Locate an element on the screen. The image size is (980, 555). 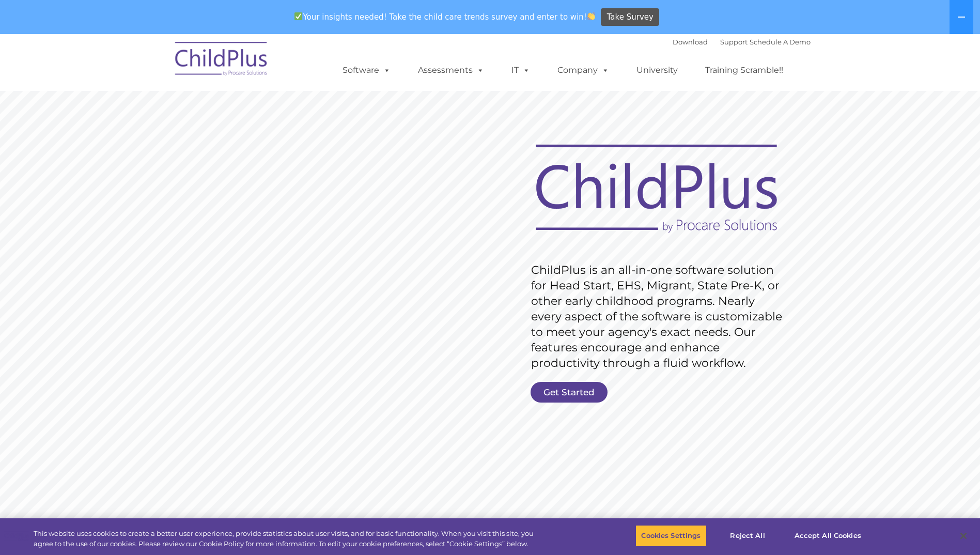
a: Training Scramble!! is located at coordinates (744, 71).